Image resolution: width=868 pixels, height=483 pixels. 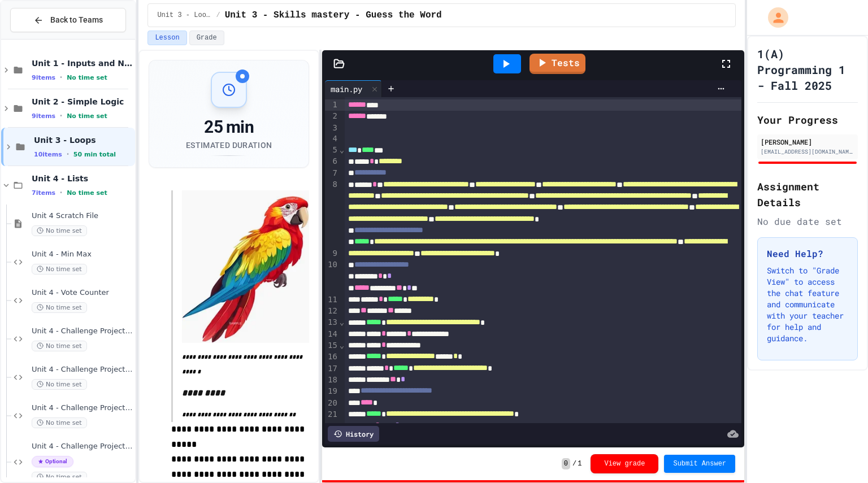 I want to click on span: Unit 4 Scratch File, so click(x=82, y=216).